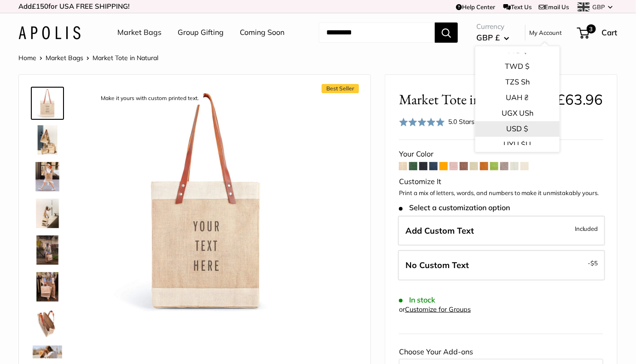 The image size is (636, 364). What do you see at coordinates (594, 263) in the screenshot?
I see `span: $5` at bounding box center [594, 263].